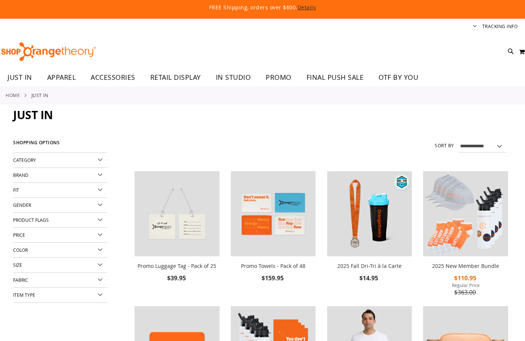 The height and width of the screenshot is (341, 525). What do you see at coordinates (60, 145) in the screenshot?
I see `strong: Shopping Options` at bounding box center [60, 145].